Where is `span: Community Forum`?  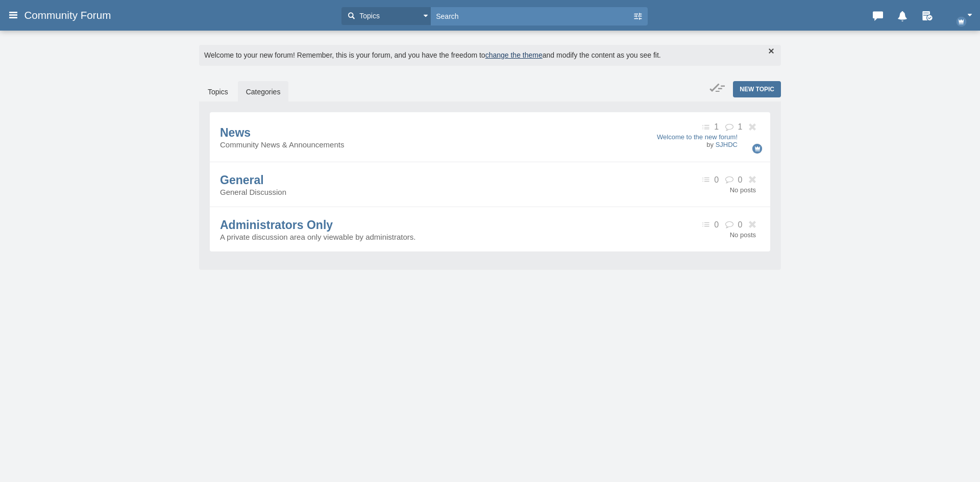
span: Community Forum is located at coordinates (71, 15).